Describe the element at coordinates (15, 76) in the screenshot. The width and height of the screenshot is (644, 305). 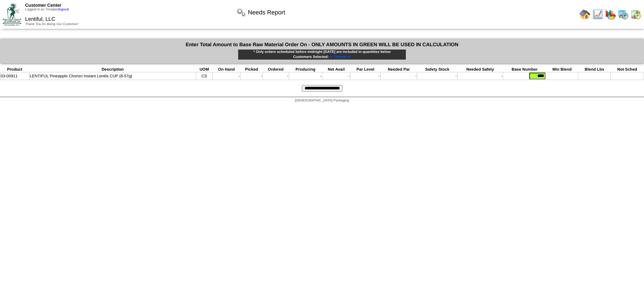
I see `td: 03-00911` at that location.